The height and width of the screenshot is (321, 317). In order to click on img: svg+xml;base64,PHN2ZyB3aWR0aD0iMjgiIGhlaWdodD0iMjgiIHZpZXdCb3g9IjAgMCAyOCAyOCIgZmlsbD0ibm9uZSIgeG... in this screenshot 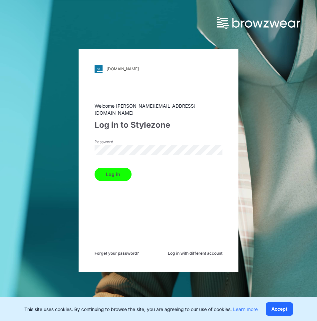, I will do `click(99, 69)`.